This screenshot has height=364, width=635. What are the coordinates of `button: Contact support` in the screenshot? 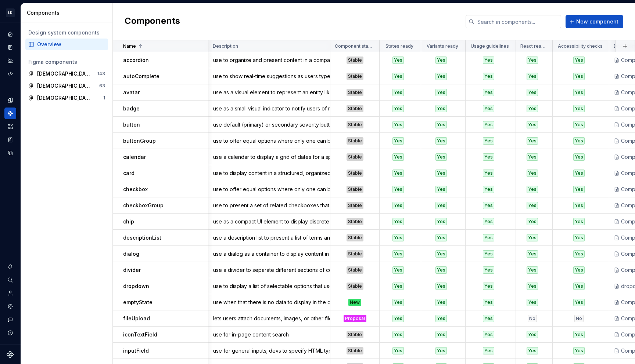 It's located at (10, 320).